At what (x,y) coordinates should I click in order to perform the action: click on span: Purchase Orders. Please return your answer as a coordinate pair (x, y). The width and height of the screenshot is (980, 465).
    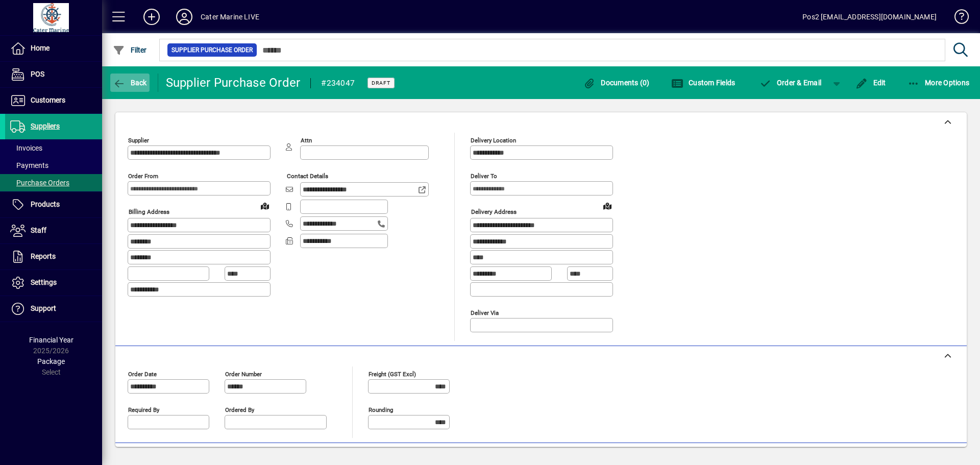
    Looking at the image, I should click on (40, 182).